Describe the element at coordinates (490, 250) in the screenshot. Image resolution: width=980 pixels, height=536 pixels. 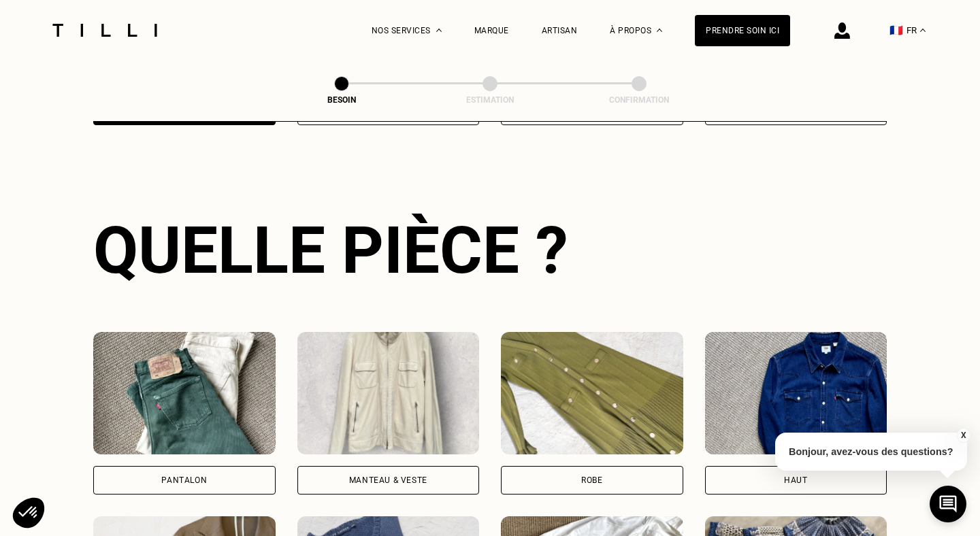
I see `div: Quelle pièce ?` at that location.